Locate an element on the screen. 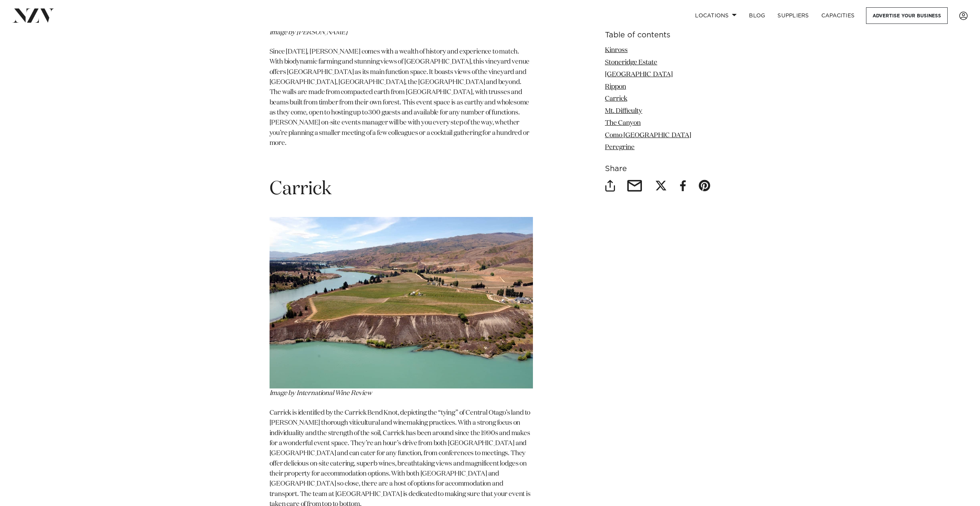 The width and height of the screenshot is (980, 506). img: queenstown, queenstown vineyard venue, vineyard is located at coordinates (402, 303).